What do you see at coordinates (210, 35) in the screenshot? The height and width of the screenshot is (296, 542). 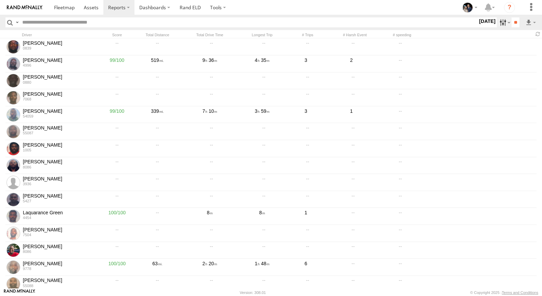 I see `div: Total Drive Time` at bounding box center [210, 35].